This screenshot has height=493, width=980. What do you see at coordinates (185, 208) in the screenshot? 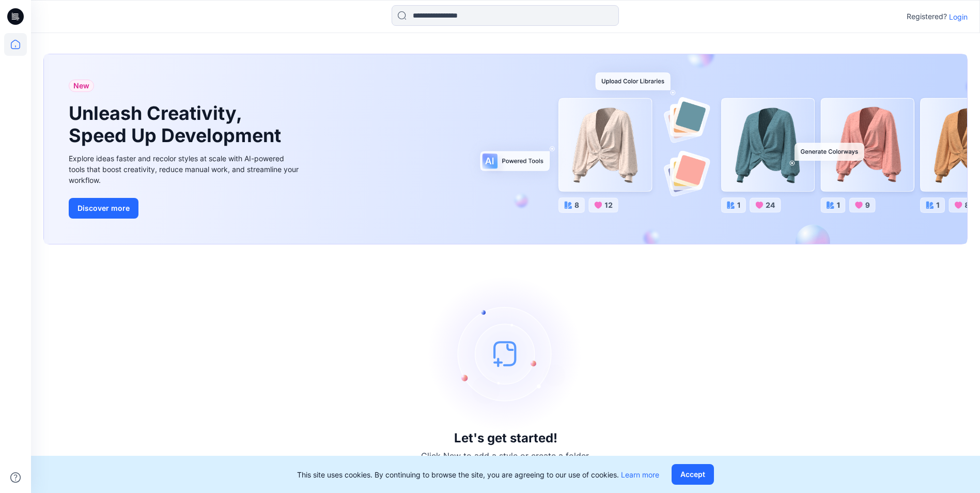
I see `a: Discover more` at bounding box center [185, 208].